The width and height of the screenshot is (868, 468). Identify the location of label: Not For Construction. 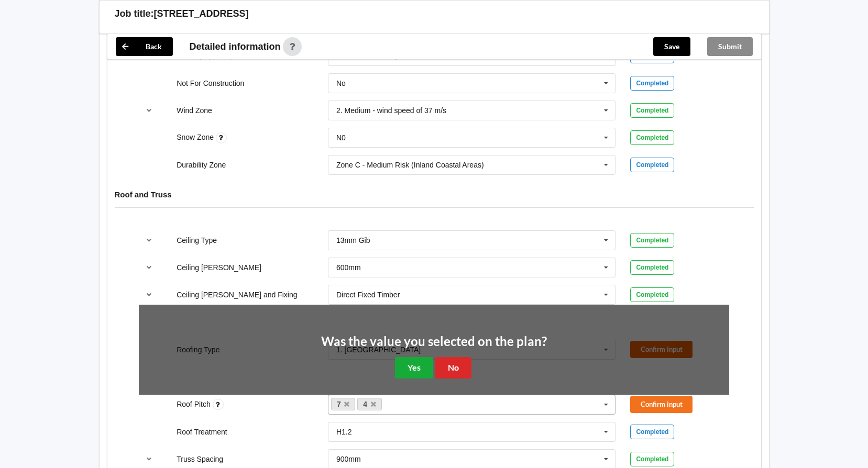
(210, 83).